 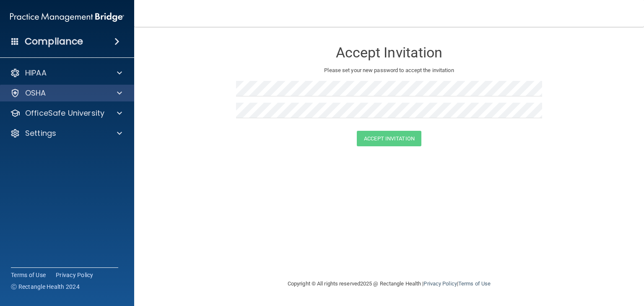 What do you see at coordinates (66, 113) in the screenshot?
I see `a: OfficeSafe University` at bounding box center [66, 113].